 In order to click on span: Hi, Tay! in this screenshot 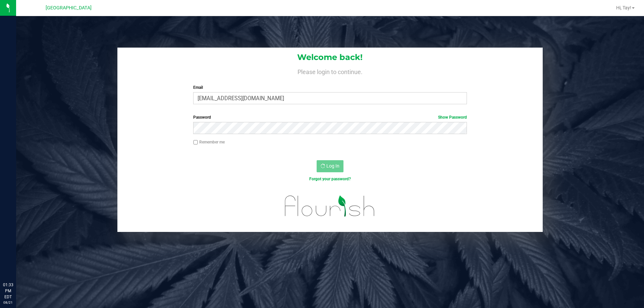, I will do `click(623, 8)`.